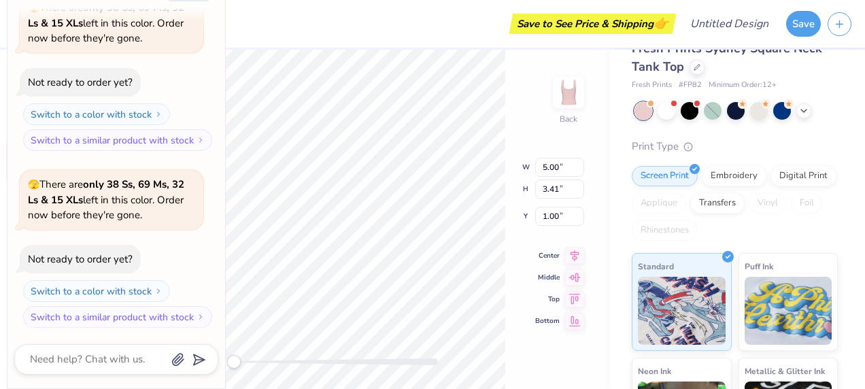 This screenshot has height=389, width=865. I want to click on input: Untitled Design, so click(729, 24).